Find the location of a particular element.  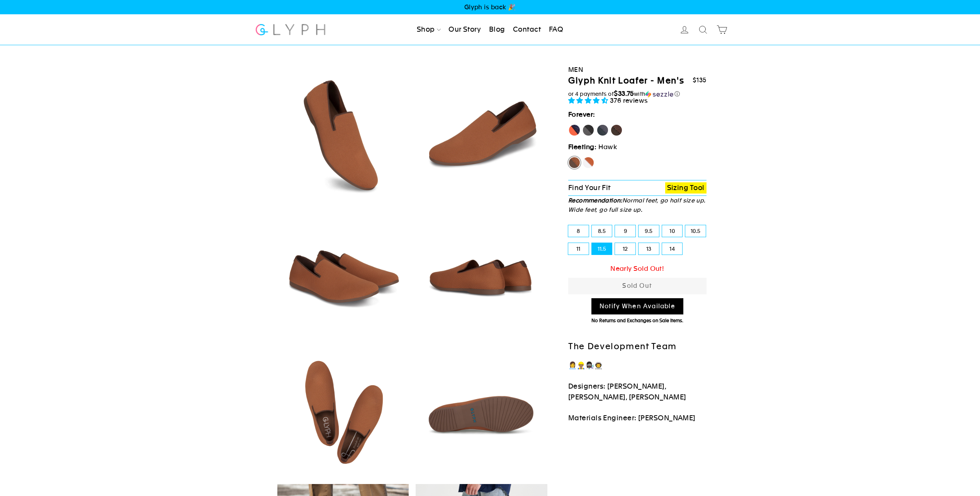

button: Sold Out is located at coordinates (637, 286).